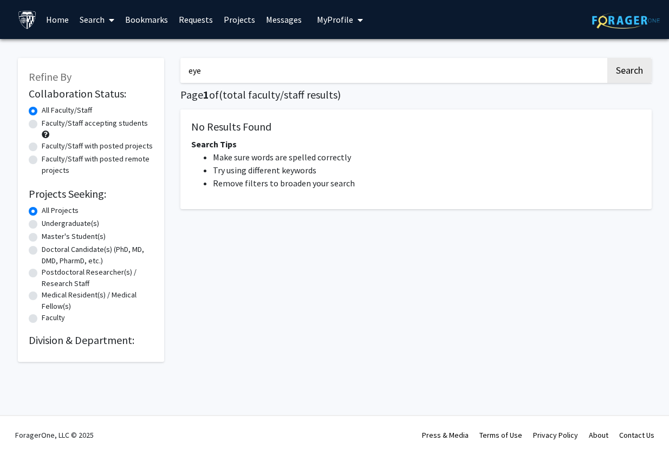  What do you see at coordinates (284, 20) in the screenshot?
I see `a: Messages` at bounding box center [284, 20].